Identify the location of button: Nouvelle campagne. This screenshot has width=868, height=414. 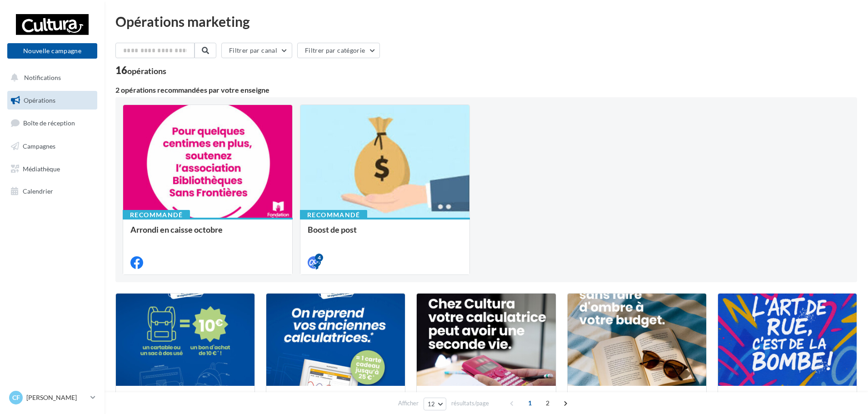
(52, 51).